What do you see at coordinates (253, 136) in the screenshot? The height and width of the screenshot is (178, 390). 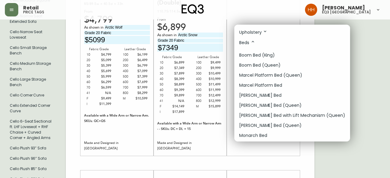 I see `p: Monarch Bed` at bounding box center [253, 136].